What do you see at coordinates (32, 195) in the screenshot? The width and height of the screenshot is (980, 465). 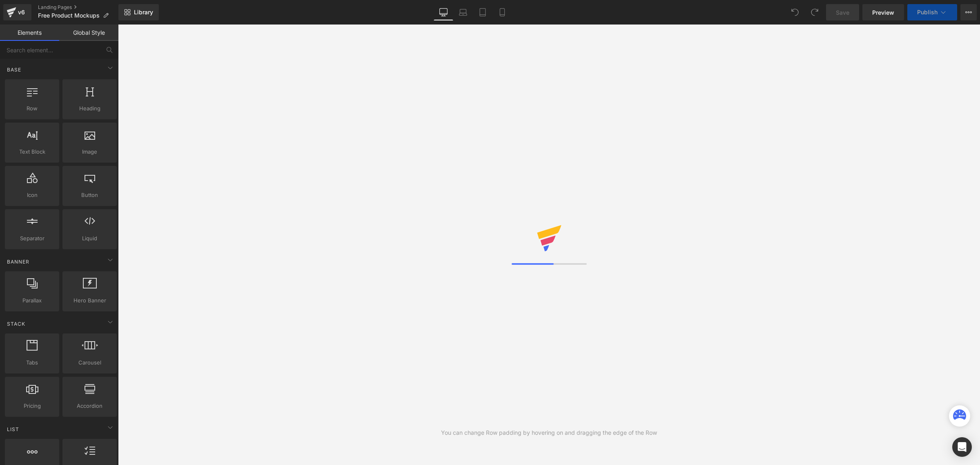 I see `span: Icon` at bounding box center [32, 195].